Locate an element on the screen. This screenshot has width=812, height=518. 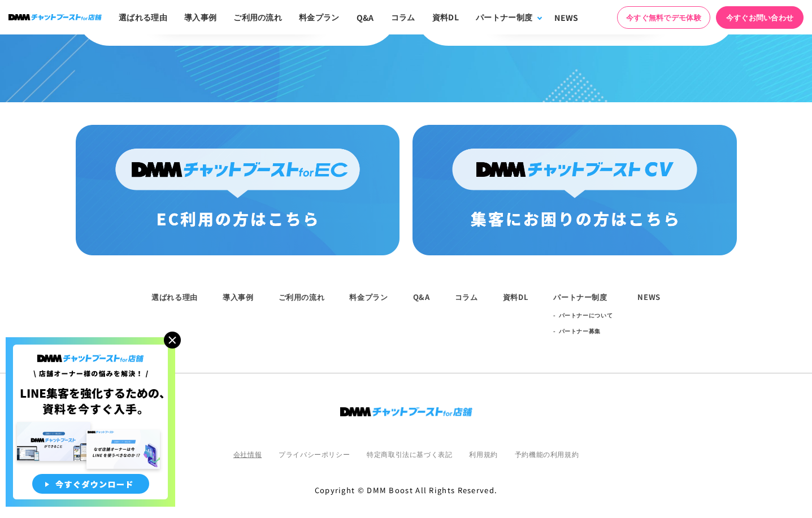
a: 予約機能の利用規約 is located at coordinates (546, 453).